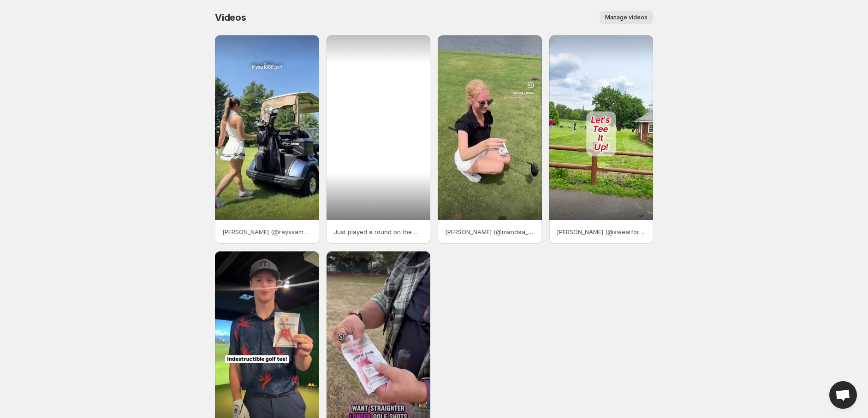 The height and width of the screenshot is (418, 868). What do you see at coordinates (379, 232) in the screenshot?
I see `p: Just played a round on the GOLFZON Tour2 at my local Golfzon facility and it was awesome The simu...` at bounding box center [379, 232].